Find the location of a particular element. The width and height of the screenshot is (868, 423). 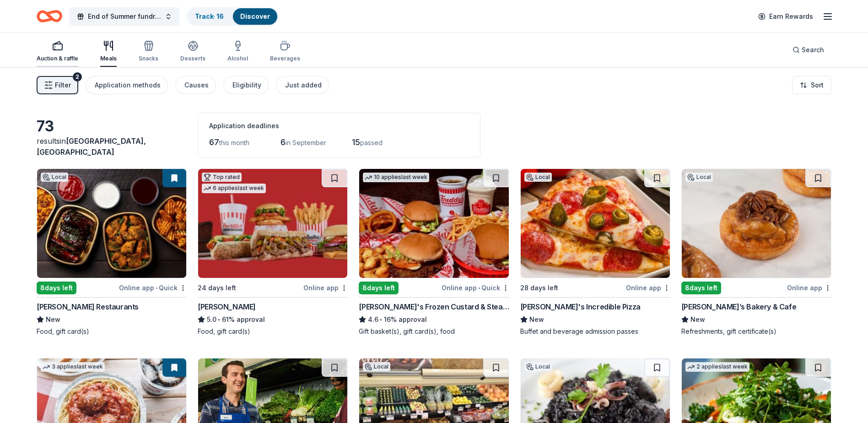

button: Snacks is located at coordinates (148, 52).